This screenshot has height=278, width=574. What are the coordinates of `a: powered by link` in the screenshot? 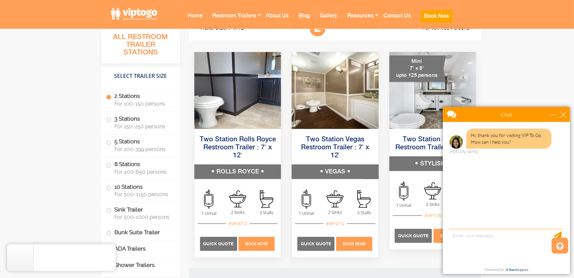 It's located at (68, 167).